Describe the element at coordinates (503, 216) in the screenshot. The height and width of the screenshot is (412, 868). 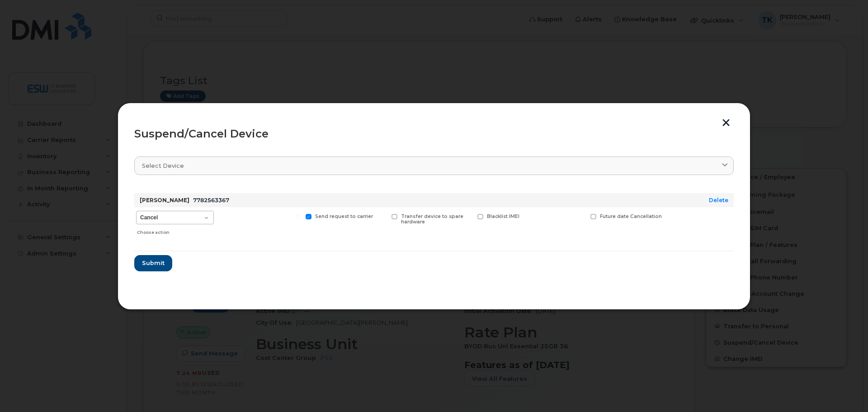
I see `span: Blacklist IMEI` at that location.